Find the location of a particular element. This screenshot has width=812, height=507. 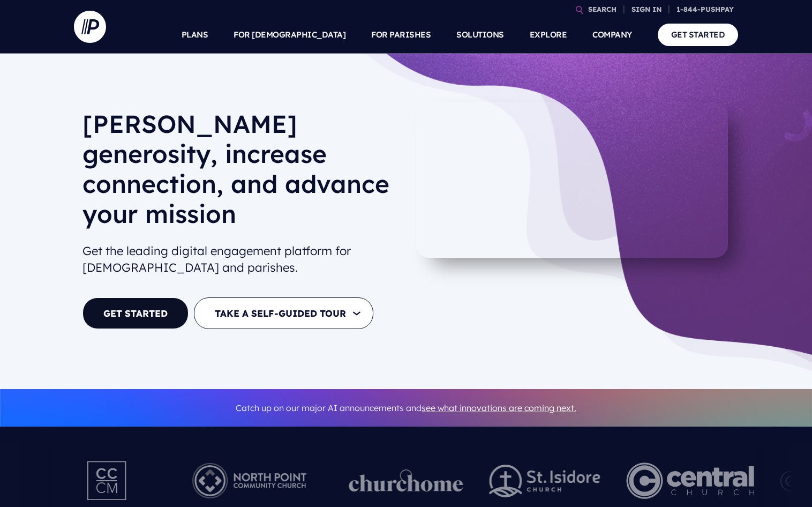

a: FOR PARISHES is located at coordinates (401, 35).